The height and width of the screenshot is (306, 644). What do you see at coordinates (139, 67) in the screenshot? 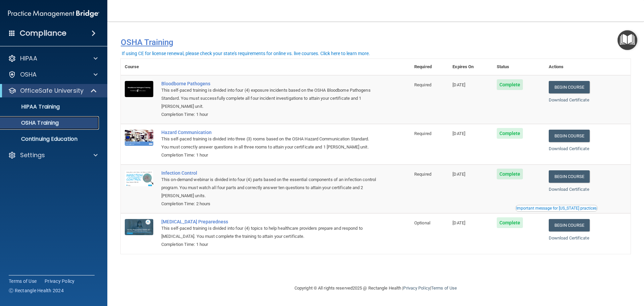
I see `th: Course` at bounding box center [139, 67].